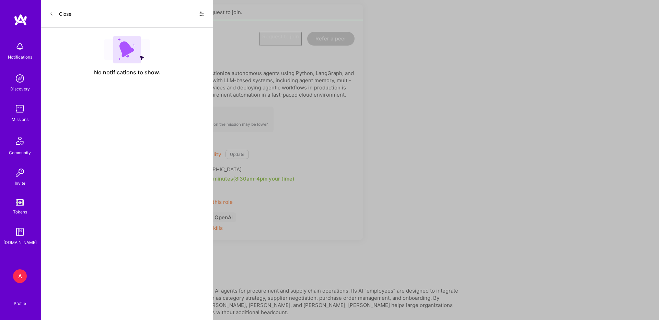 This screenshot has width=659, height=320. Describe the element at coordinates (20, 303) in the screenshot. I see `div: Profile` at that location.